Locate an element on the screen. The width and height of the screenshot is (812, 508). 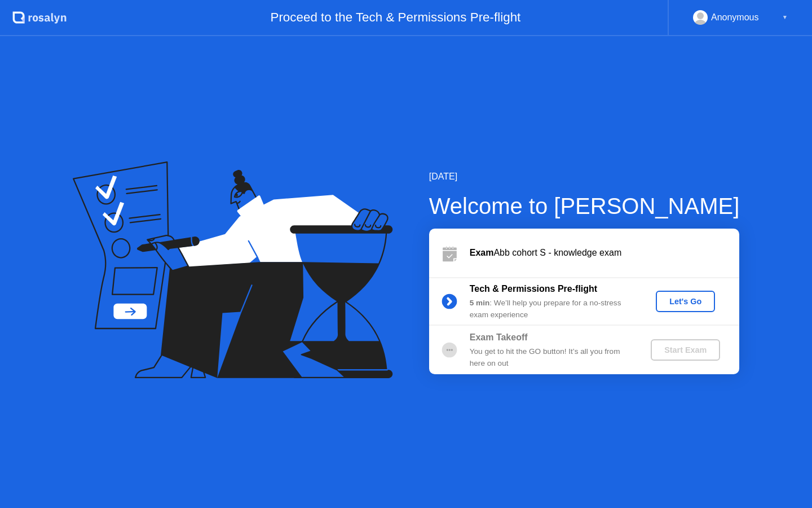
div: Anonymous is located at coordinates (735, 17).